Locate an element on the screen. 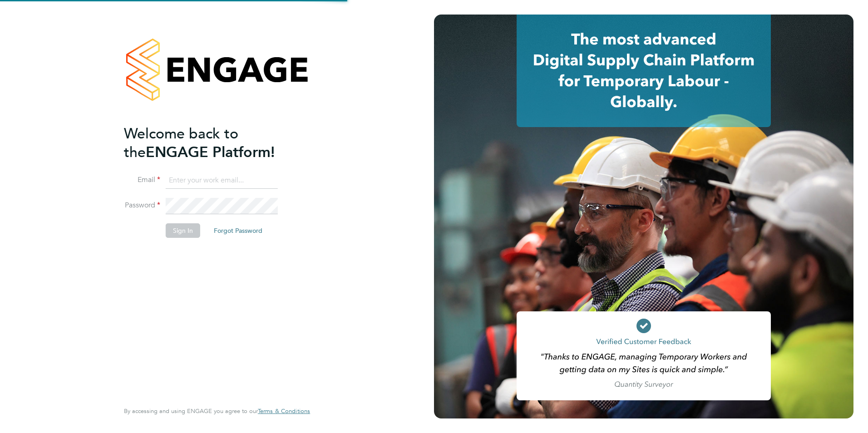  input: Enter your work email... is located at coordinates (221, 180).